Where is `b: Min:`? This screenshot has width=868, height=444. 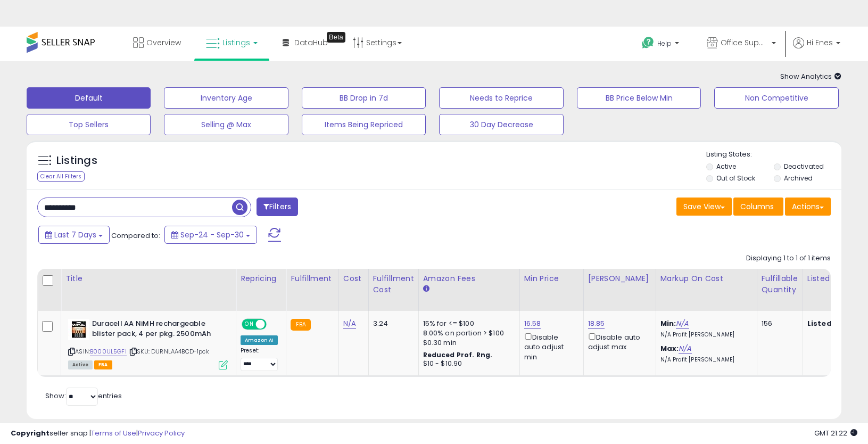 b: Min: is located at coordinates (669, 323).